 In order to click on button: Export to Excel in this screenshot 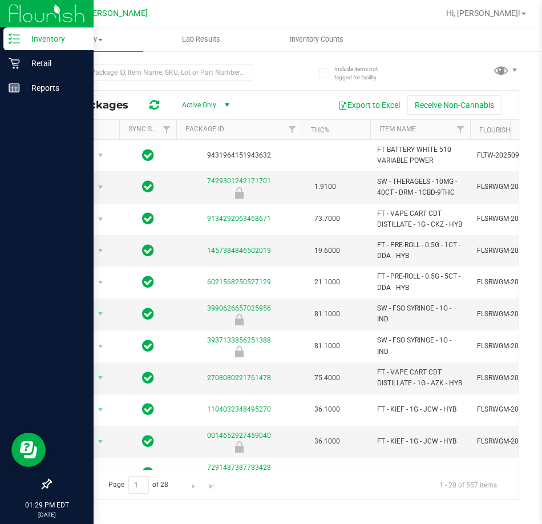, I will do `click(369, 105)`.